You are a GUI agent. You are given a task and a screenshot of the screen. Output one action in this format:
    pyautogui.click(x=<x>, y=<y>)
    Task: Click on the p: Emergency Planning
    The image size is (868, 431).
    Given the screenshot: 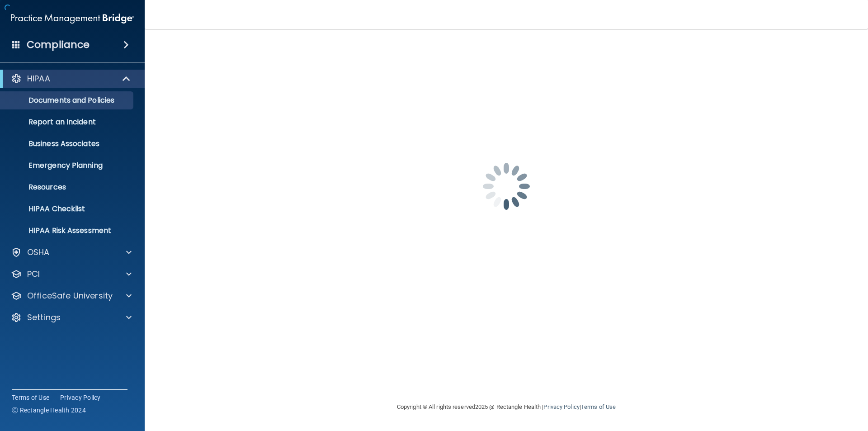 What is the action you would take?
    pyautogui.click(x=67, y=166)
    